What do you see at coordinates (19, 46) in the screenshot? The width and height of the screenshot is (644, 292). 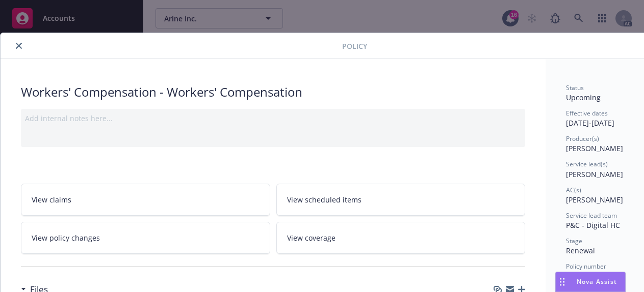 I see `button: close` at bounding box center [19, 46].